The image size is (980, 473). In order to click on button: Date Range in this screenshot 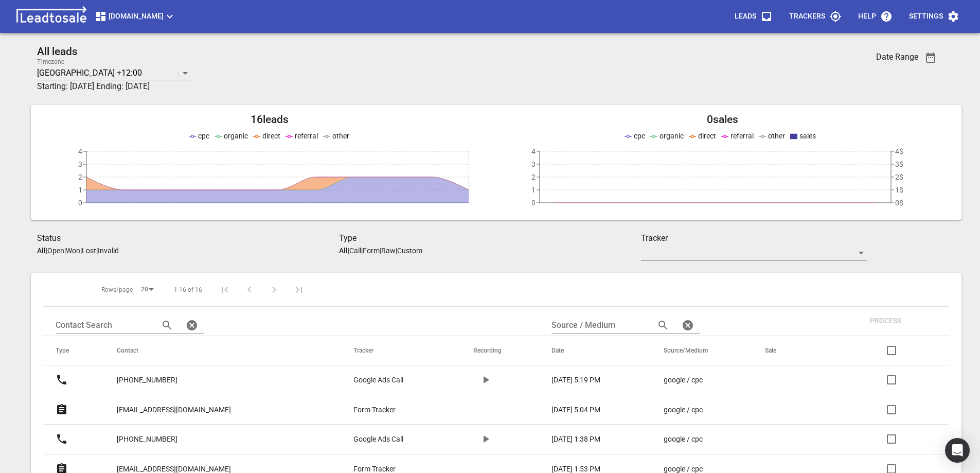, I will do `click(930, 58)`.